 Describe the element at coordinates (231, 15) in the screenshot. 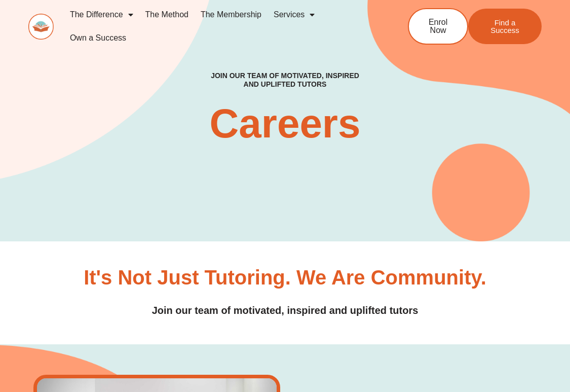

I see `a: The Membership` at that location.